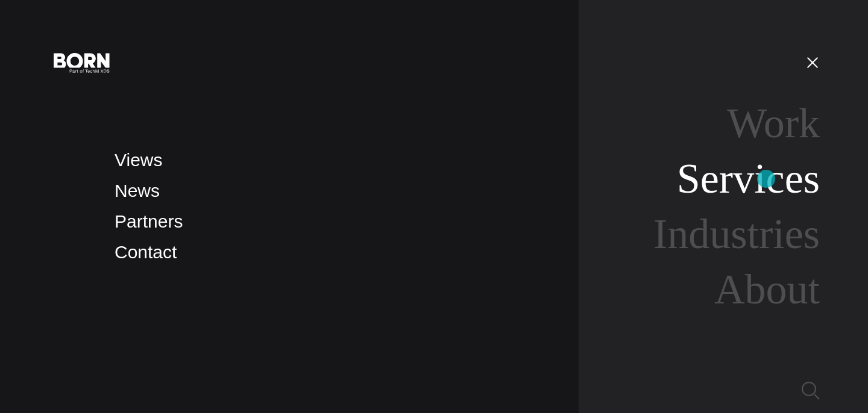 The image size is (868, 413). What do you see at coordinates (148, 221) in the screenshot?
I see `a: Partners` at bounding box center [148, 221].